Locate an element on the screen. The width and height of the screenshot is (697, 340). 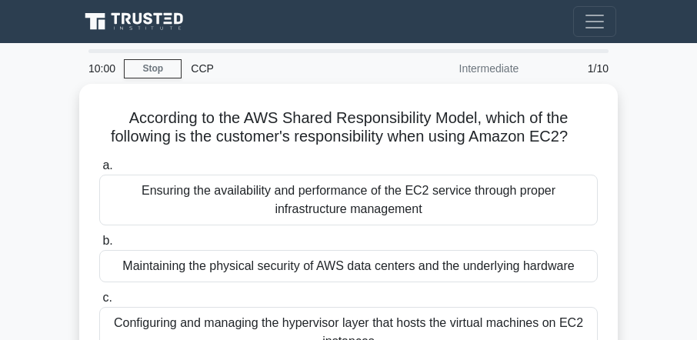
div: CCP is located at coordinates (287, 69).